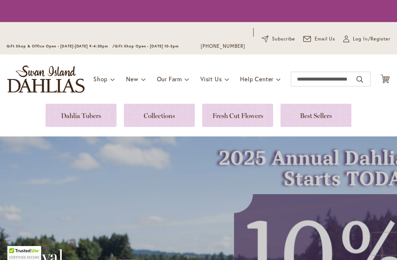 Image resolution: width=397 pixels, height=260 pixels. Describe the element at coordinates (46, 79) in the screenshot. I see `a: store logo` at that location.